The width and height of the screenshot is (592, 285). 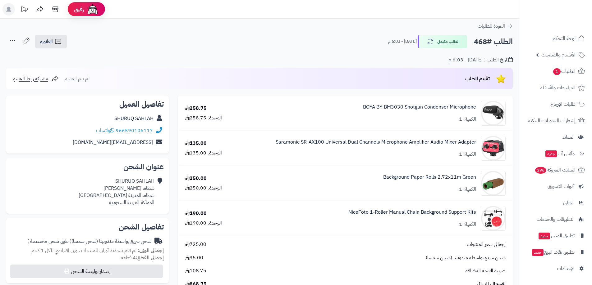 I want to click on span: لوحة التحكم, so click(x=564, y=39).